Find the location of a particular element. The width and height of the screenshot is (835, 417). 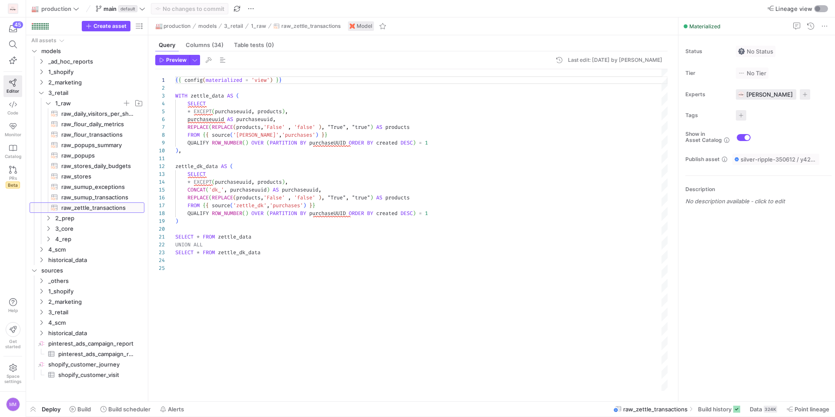

span: 1_raw is located at coordinates (258, 26).